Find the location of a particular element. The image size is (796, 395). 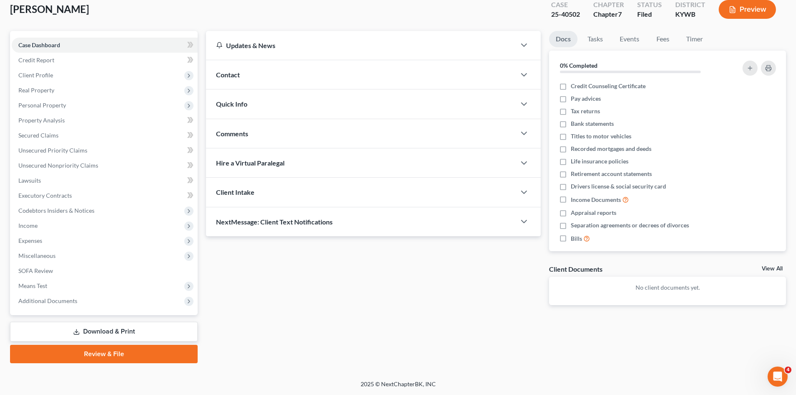

a: Fees is located at coordinates (662, 39).